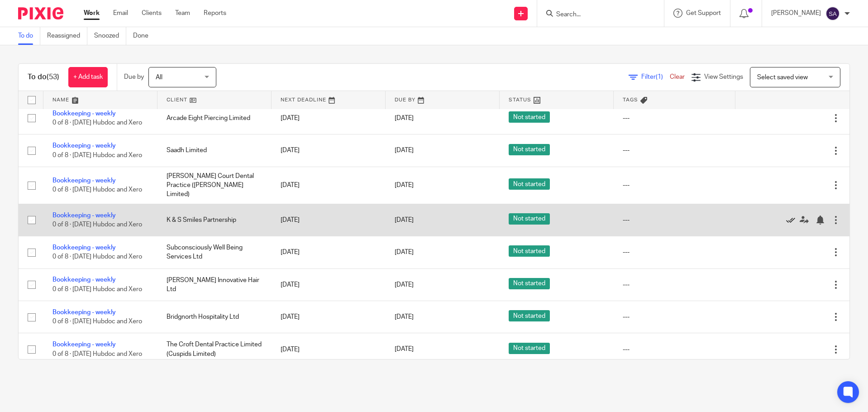 Image resolution: width=868 pixels, height=412 pixels. What do you see at coordinates (159, 77) in the screenshot?
I see `span: All` at bounding box center [159, 77].